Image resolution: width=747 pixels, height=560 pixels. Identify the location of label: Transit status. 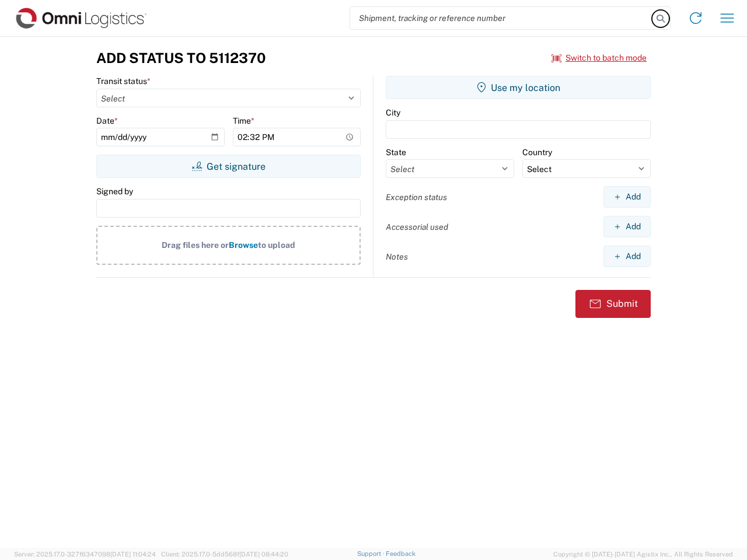
(123, 81).